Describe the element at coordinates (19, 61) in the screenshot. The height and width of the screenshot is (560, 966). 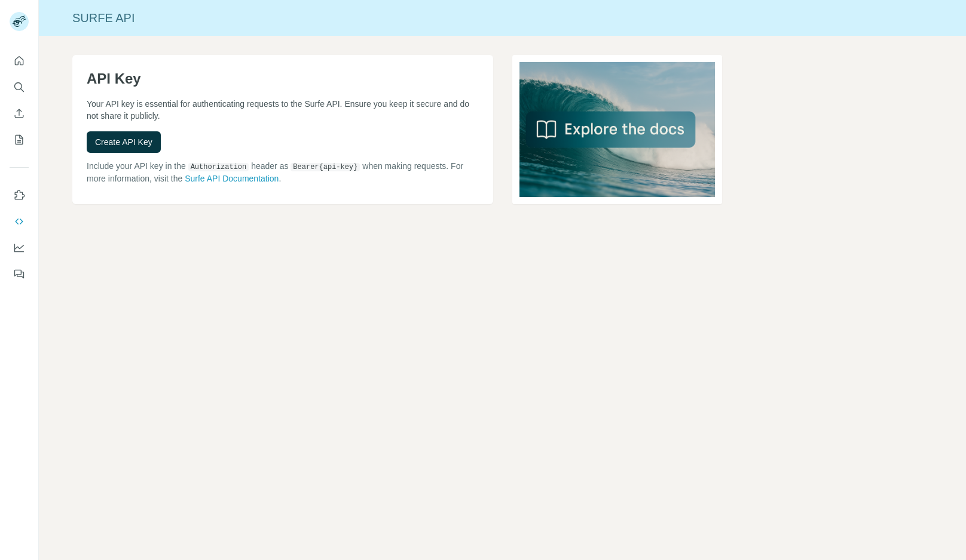
I see `button: Quick start` at that location.